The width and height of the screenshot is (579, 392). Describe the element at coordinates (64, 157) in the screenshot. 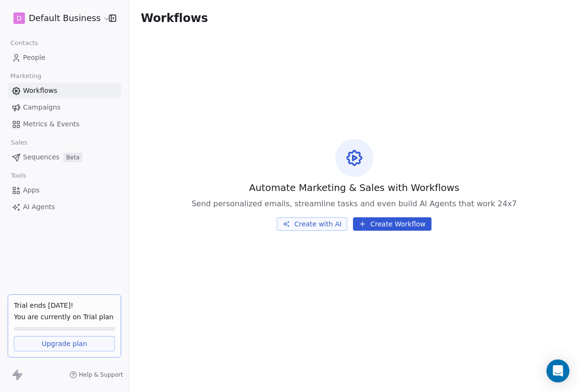

I see `a: SequencesBeta` at that location.